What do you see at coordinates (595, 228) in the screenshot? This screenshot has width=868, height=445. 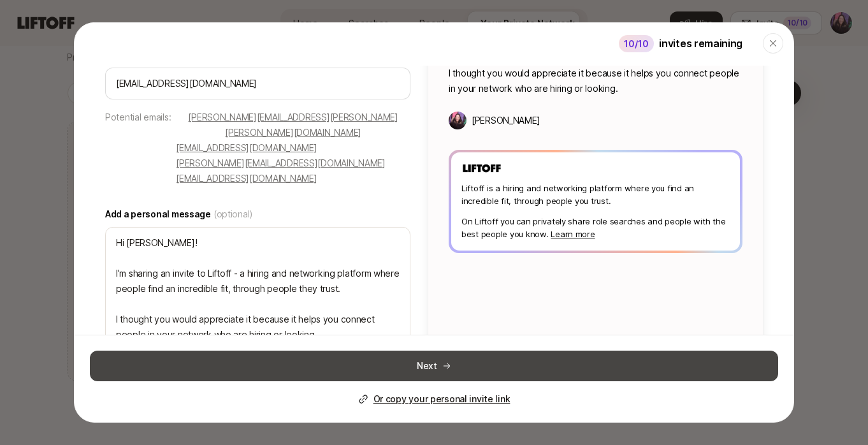 I see `p: On Liftoff you can privately share role searches and people with the best people you know.` at bounding box center [595, 228].